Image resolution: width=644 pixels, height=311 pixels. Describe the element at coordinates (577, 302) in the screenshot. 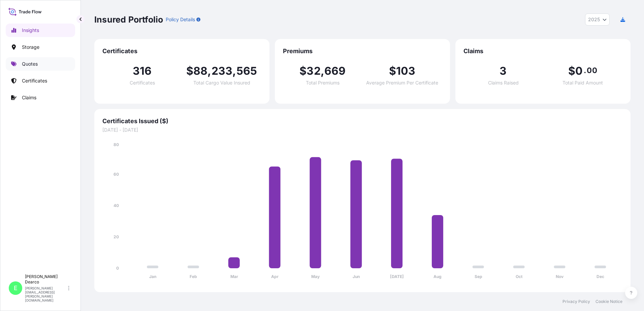

I see `p: Privacy Policy` at that location.